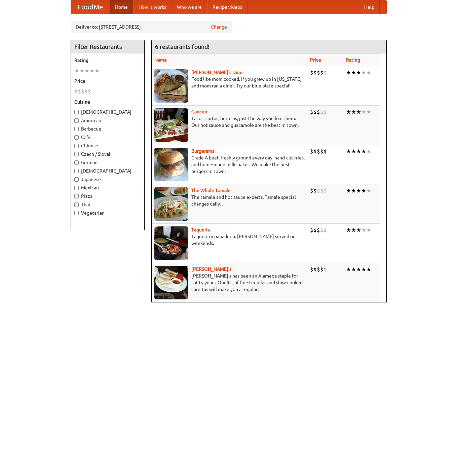 The image size is (457, 476). Describe the element at coordinates (229, 164) in the screenshot. I see `p: Grade A beef, freshly ground every day, hand-cut fries, and home-made milkshakes. We make the bes...` at that location.